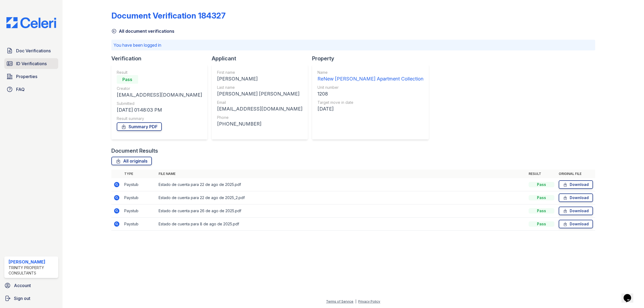  Describe the element at coordinates (541, 174) in the screenshot. I see `th: Result` at that location.